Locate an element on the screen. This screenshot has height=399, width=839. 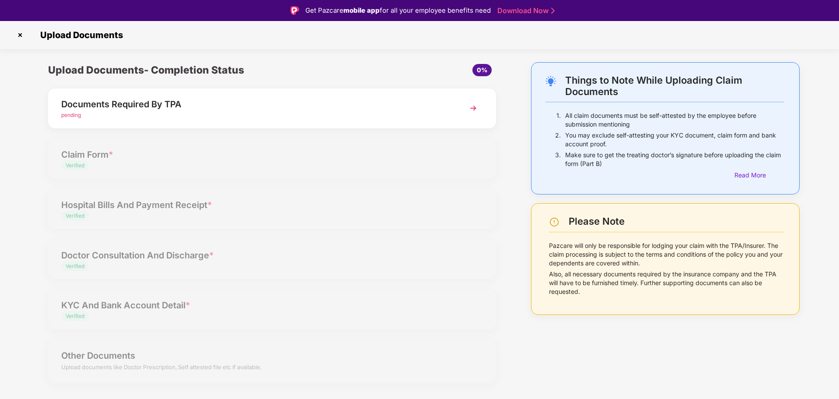
p: 2. is located at coordinates (558, 140).